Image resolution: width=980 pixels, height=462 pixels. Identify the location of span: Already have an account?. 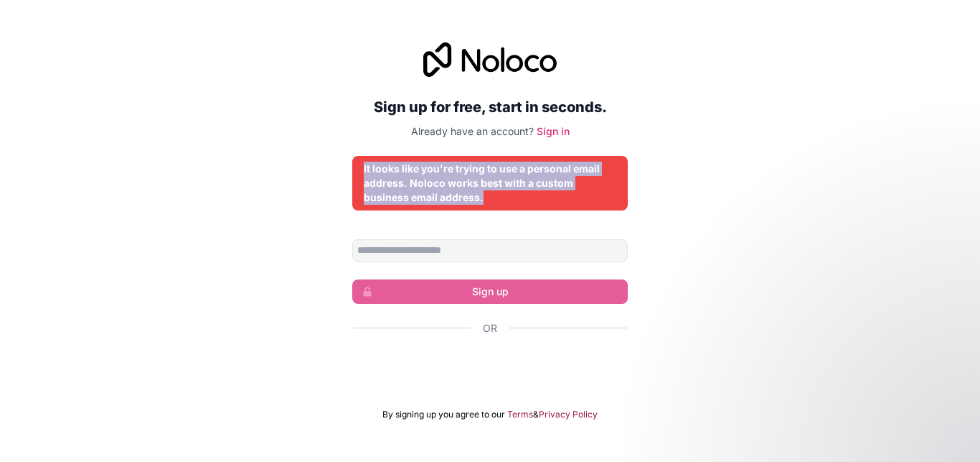
(472, 130).